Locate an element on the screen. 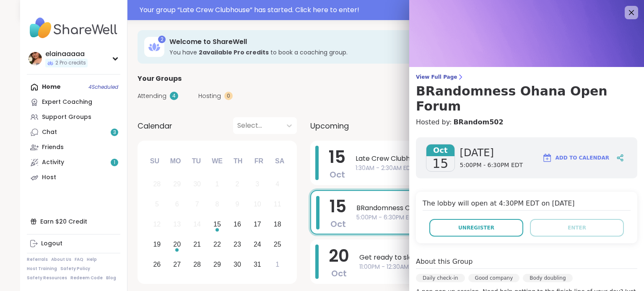 The image size is (644, 291). div: Choose Wednesday, October 29th, 2025 is located at coordinates (217, 264).